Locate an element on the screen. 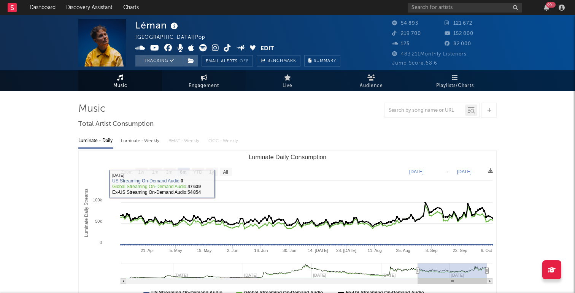  text: 0 is located at coordinates (101, 243).